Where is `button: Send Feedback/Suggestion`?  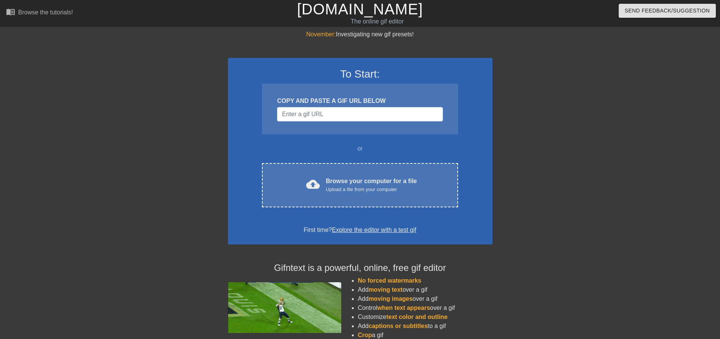 button: Send Feedback/Suggestion is located at coordinates (667, 11).